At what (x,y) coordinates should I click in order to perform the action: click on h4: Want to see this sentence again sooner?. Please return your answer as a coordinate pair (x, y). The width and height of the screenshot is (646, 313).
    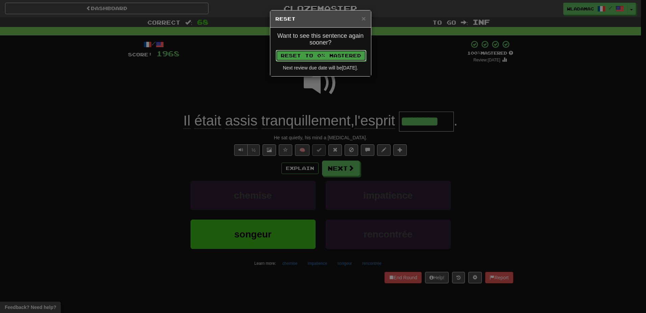
    Looking at the image, I should click on (320, 40).